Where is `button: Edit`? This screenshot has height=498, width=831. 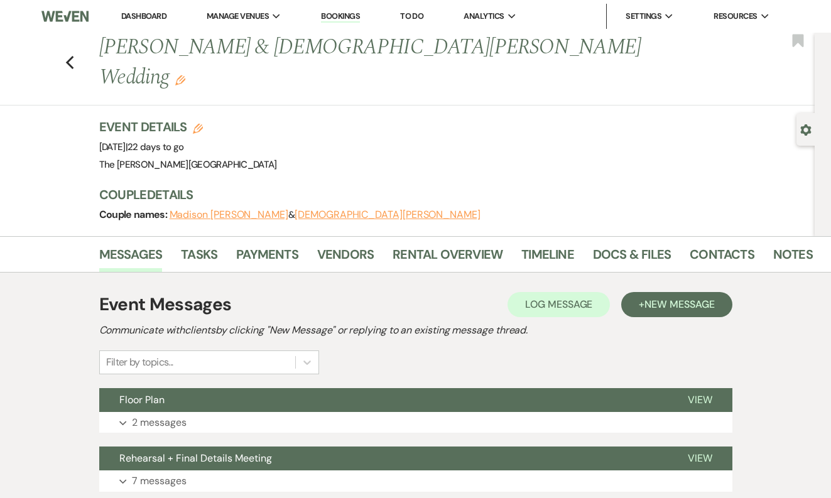 button: Edit is located at coordinates (180, 80).